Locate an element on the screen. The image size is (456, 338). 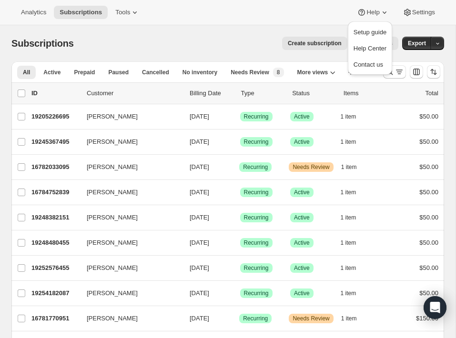
button: Settings is located at coordinates (419, 12).